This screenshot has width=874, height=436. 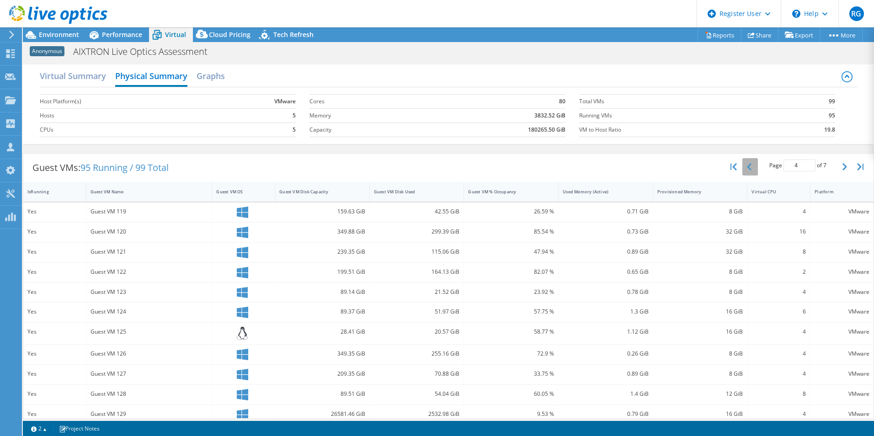 What do you see at coordinates (149, 272) in the screenshot?
I see `div: Guest VM 122` at bounding box center [149, 272].